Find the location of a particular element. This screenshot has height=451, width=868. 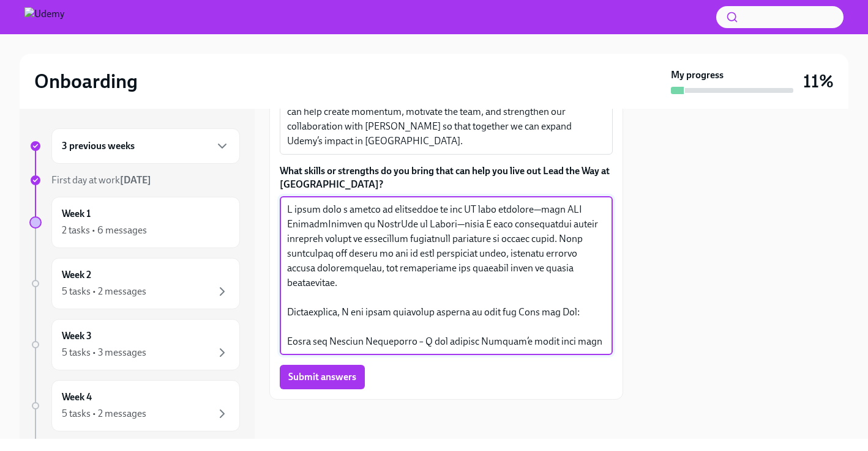

img: Udemy is located at coordinates (44, 17).